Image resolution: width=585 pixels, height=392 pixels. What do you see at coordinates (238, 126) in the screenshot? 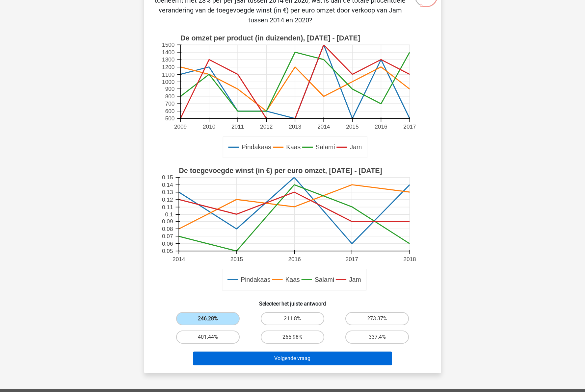
I see `text: 2011` at bounding box center [238, 126].